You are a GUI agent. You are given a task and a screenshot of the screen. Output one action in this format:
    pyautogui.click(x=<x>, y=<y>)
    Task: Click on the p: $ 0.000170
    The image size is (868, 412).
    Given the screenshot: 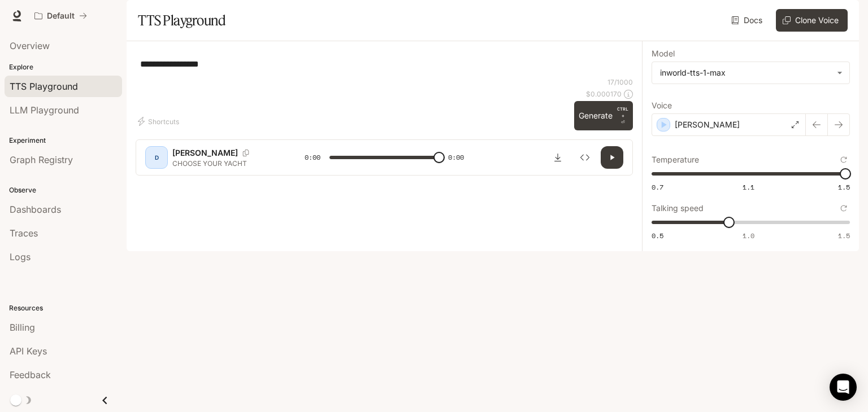 What is the action you would take?
    pyautogui.click(x=603, y=94)
    